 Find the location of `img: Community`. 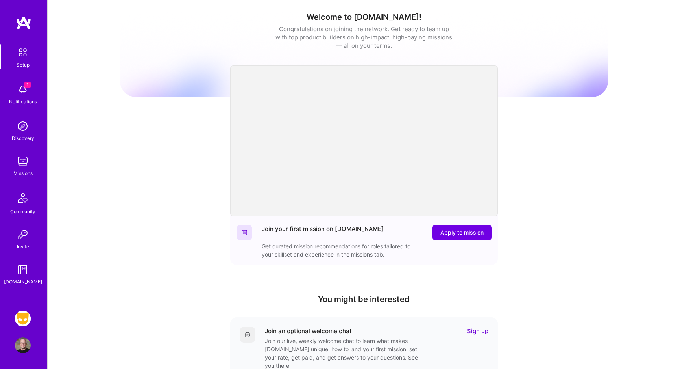

img: Community is located at coordinates (23, 198).